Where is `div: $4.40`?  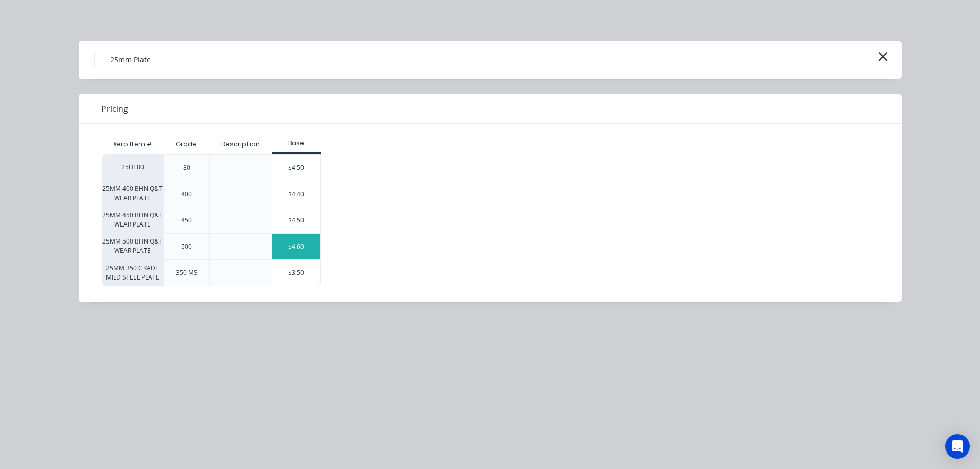 div: $4.40 is located at coordinates (296, 194).